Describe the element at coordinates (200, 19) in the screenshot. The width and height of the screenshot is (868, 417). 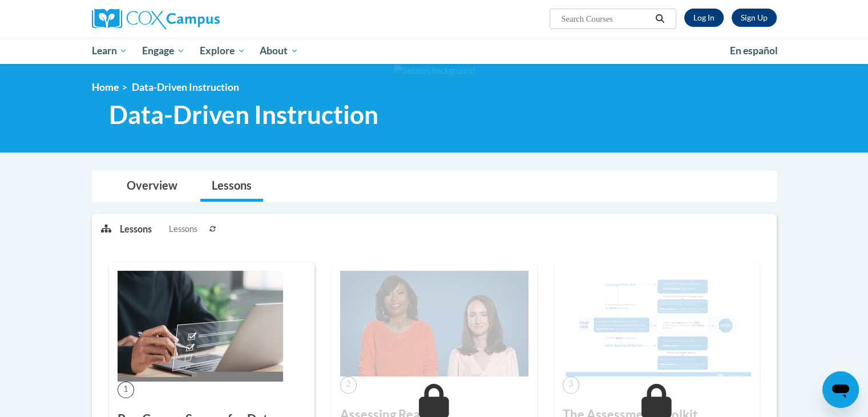
I see `a: Cox Campus` at that location.